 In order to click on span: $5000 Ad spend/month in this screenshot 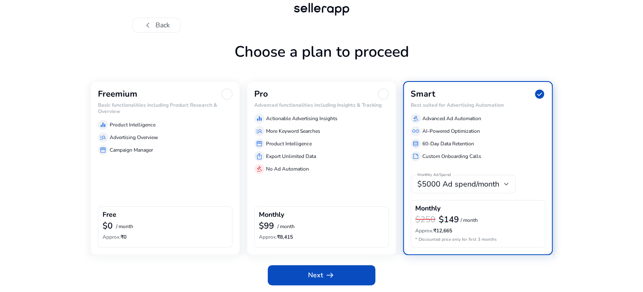, I will do `click(458, 184)`.